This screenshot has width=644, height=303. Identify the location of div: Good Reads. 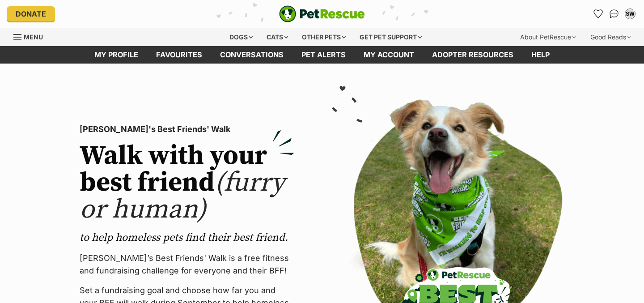
(611, 37).